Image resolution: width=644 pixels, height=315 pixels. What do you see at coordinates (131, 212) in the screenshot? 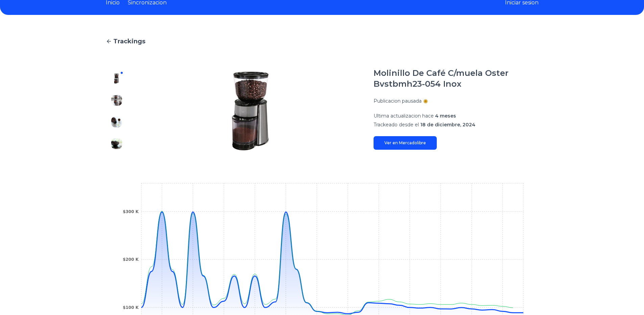
I see `tspan: $300 K` at bounding box center [131, 212].